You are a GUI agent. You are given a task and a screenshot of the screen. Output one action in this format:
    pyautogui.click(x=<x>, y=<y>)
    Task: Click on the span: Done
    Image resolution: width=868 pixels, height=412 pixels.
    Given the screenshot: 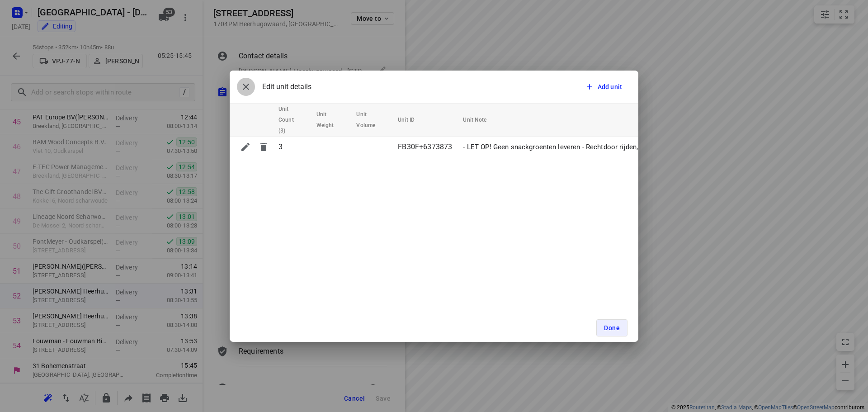 What is the action you would take?
    pyautogui.click(x=612, y=328)
    